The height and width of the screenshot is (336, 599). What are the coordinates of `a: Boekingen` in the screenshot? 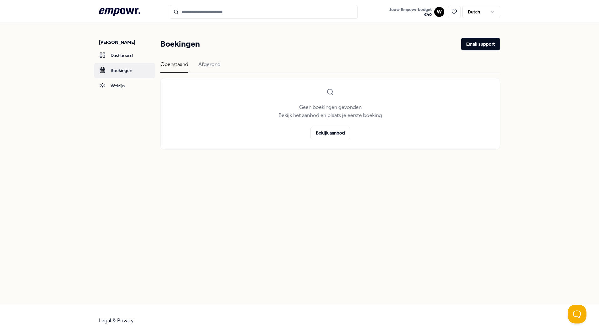 It's located at (125, 70).